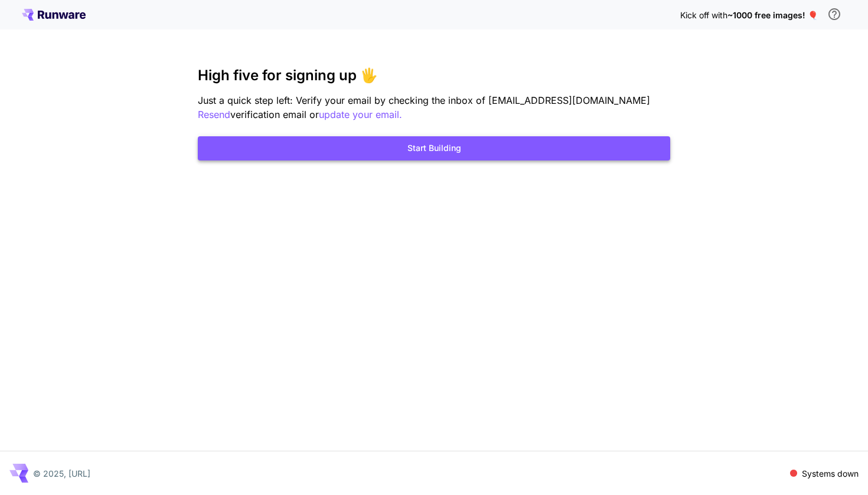 The image size is (868, 495). I want to click on span: Kick off with, so click(704, 15).